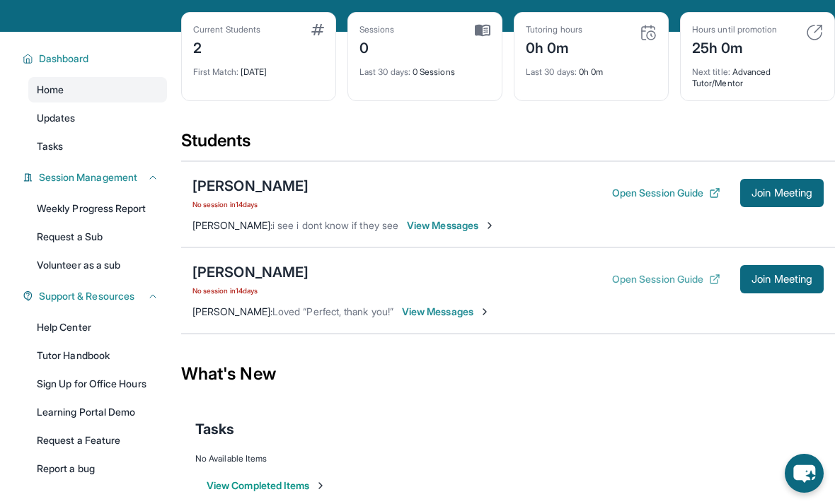 Image resolution: width=835 pixels, height=504 pixels. I want to click on div: Current Students, so click(227, 30).